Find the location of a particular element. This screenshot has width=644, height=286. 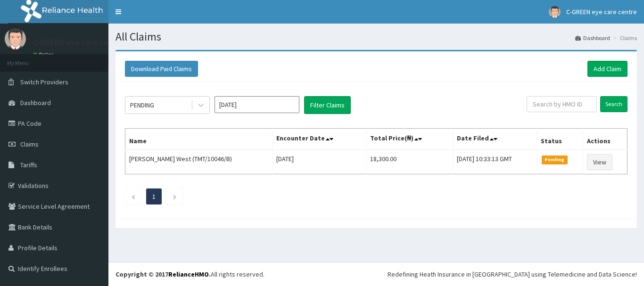

th: Actions is located at coordinates (605, 140).